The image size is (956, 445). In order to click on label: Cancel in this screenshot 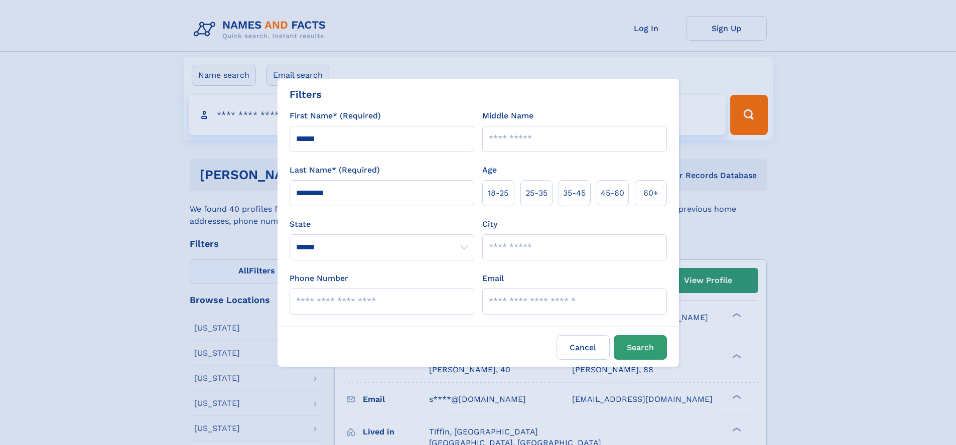, I will do `click(583, 347)`.